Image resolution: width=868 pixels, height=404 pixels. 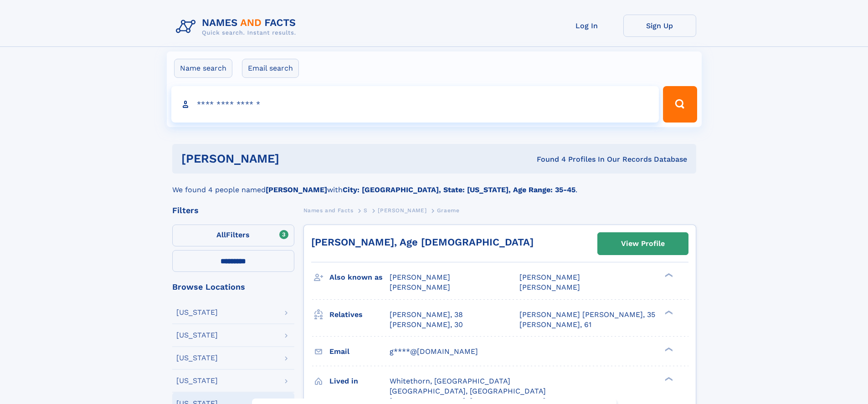 I want to click on span: S, so click(x=366, y=211).